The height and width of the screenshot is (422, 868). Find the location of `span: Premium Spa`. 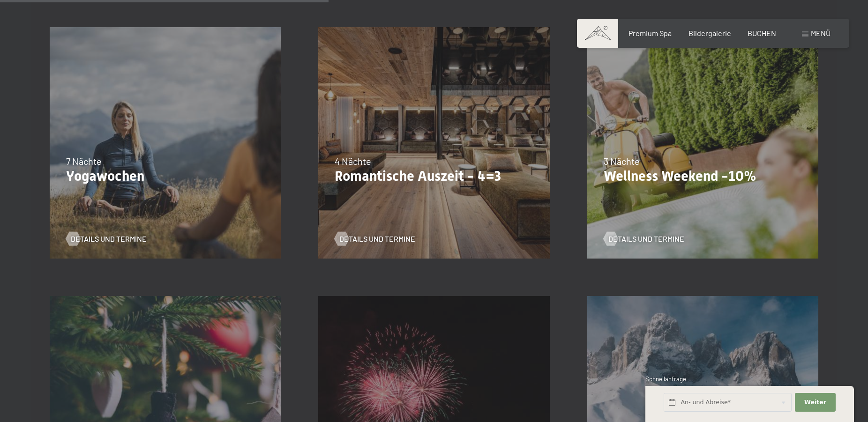

span: Premium Spa is located at coordinates (650, 33).